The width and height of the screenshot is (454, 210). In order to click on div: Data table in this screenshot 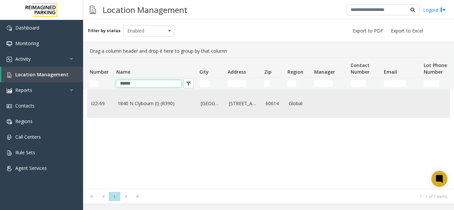, I will do `click(268, 123)`.